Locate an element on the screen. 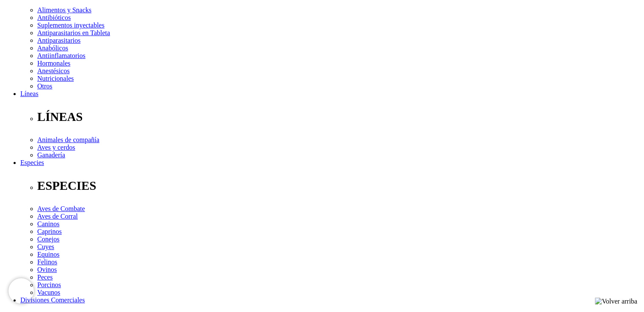  a: Divisiones Comerciales is located at coordinates (53, 300).